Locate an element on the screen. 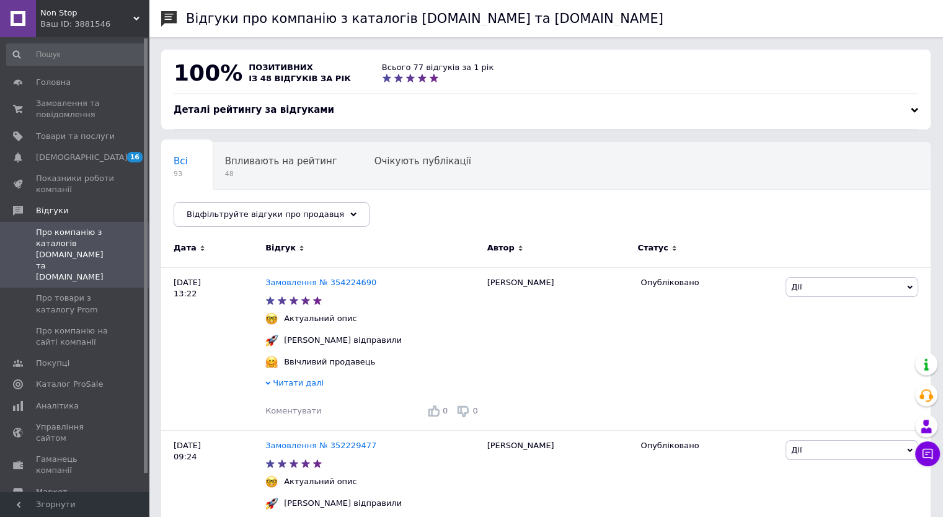  span: Всі is located at coordinates (180, 161).